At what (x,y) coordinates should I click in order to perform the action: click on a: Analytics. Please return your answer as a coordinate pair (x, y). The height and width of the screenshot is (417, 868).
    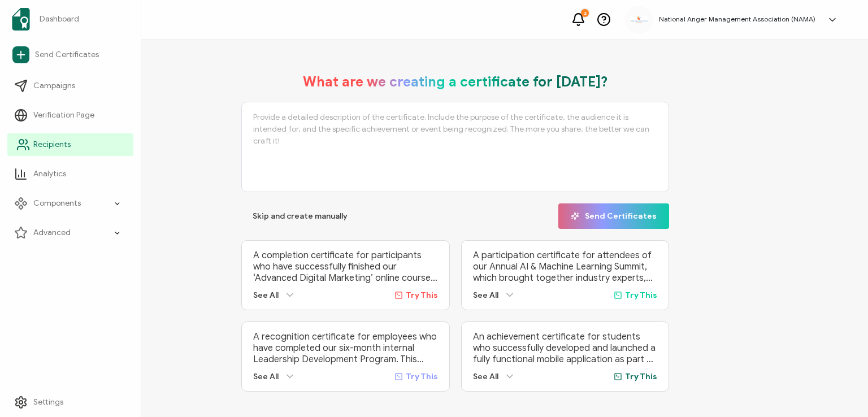
    Looking at the image, I should click on (70, 174).